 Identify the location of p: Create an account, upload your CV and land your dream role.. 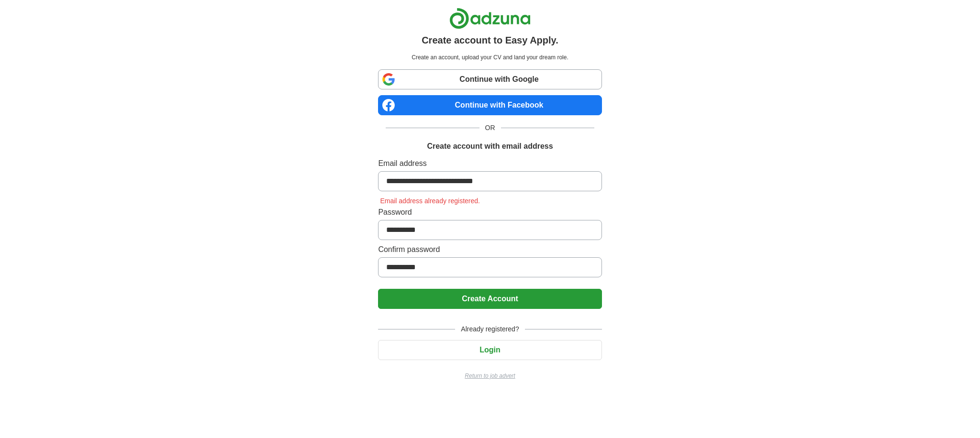
(490, 57).